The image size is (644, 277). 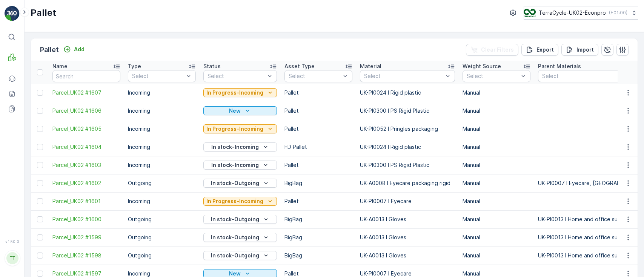 What do you see at coordinates (585, 50) in the screenshot?
I see `p: Import` at bounding box center [585, 50].